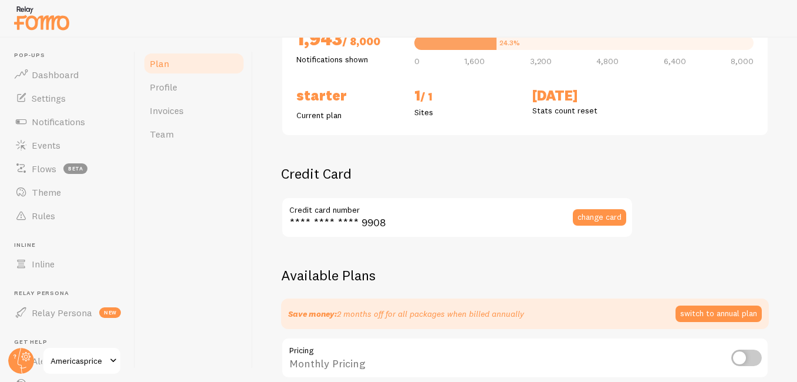 The height and width of the screenshot is (382, 797). What do you see at coordinates (600, 217) in the screenshot?
I see `button: change card` at bounding box center [600, 217].